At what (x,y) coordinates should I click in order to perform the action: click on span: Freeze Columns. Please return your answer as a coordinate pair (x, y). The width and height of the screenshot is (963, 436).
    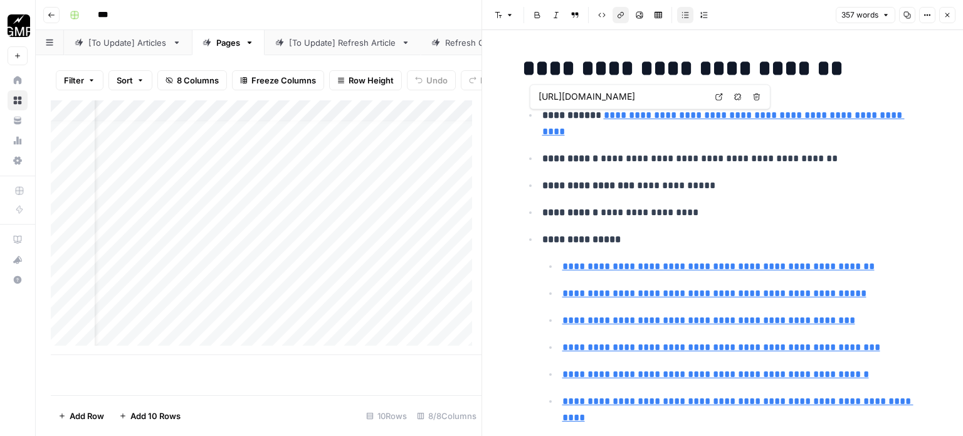
    Looking at the image, I should click on (283, 80).